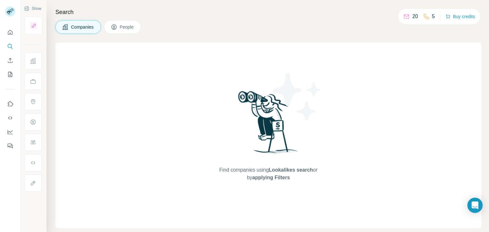 This screenshot has width=489, height=232. Describe the element at coordinates (291, 170) in the screenshot. I see `span: Lookalikes search` at that location.